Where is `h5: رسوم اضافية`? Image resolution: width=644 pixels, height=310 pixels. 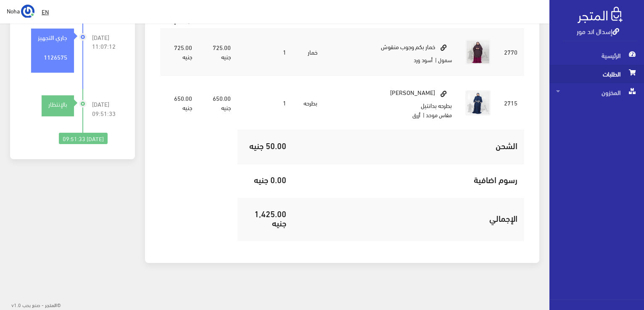
h5: رسوم اضافية is located at coordinates (409, 179).